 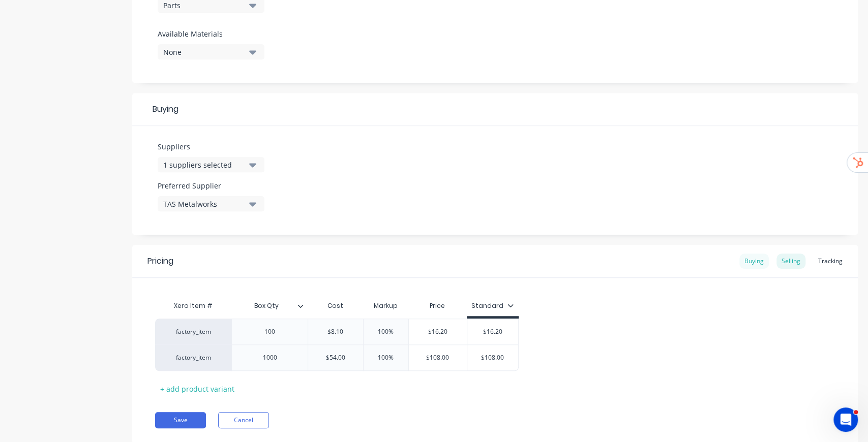 What do you see at coordinates (492, 306) in the screenshot?
I see `div: Standard` at bounding box center [492, 306].